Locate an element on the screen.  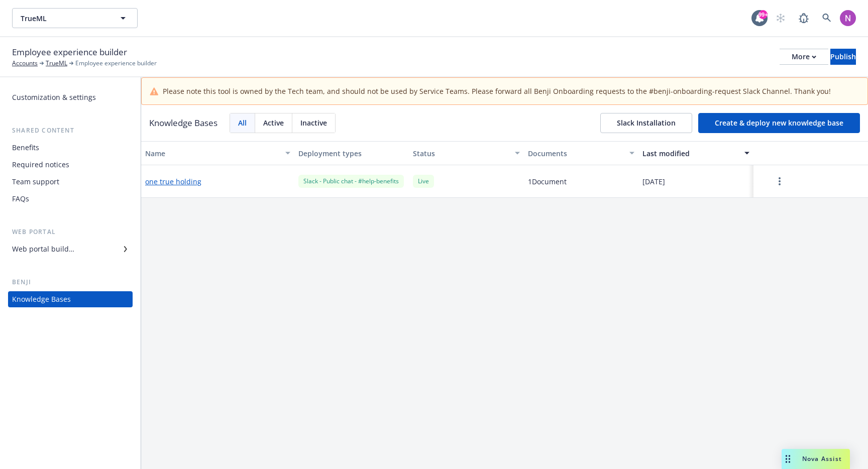
img: photo is located at coordinates (848, 18).